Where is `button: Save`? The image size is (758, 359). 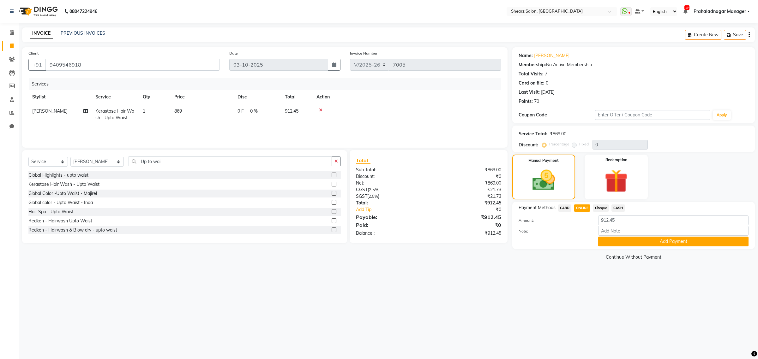 button: Save is located at coordinates (735, 35).